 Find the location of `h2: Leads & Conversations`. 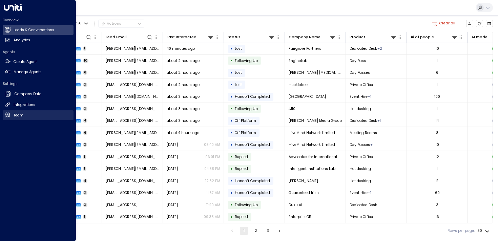

h2: Leads & Conversations is located at coordinates (34, 30).